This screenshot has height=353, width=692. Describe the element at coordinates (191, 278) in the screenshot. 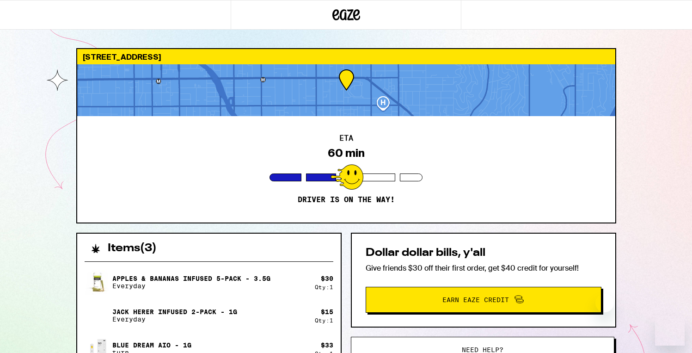

I see `p: Apples & Bananas Infused 5-Pack - 3.5g` at that location.